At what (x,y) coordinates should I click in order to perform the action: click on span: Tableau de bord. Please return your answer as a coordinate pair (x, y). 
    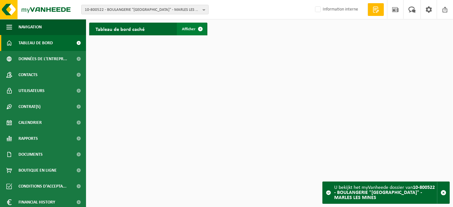
    Looking at the image, I should click on (36, 43).